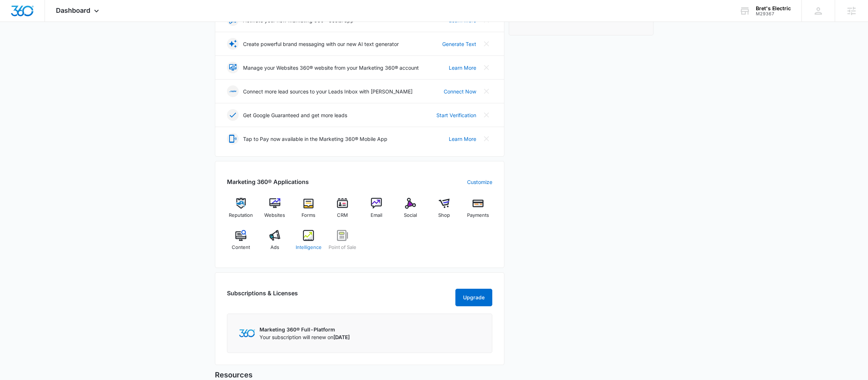 The image size is (868, 380). I want to click on p: Get Google Guaranteed and get more leads, so click(295, 115).